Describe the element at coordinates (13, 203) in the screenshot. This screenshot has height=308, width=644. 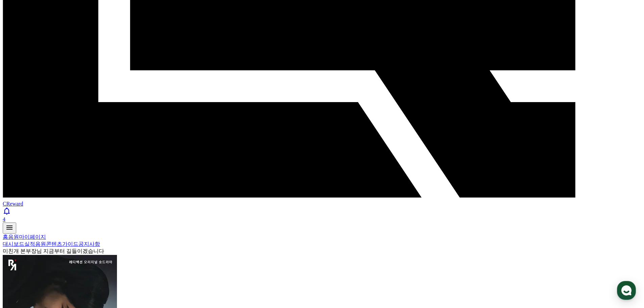
I see `span: CReward` at that location.